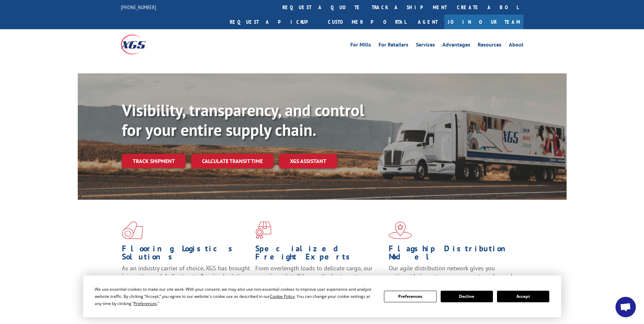 The height and width of the screenshot is (324, 644). I want to click on div: Cookie Consent Prompt, so click(322, 296).